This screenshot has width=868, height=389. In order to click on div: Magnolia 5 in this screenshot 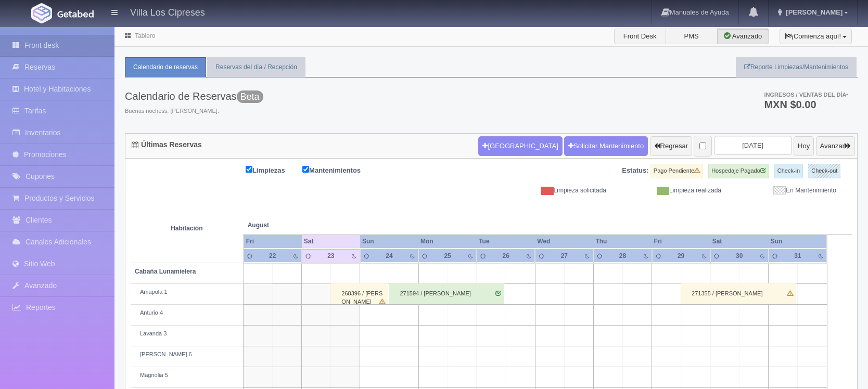, I will do `click(187, 375)`.